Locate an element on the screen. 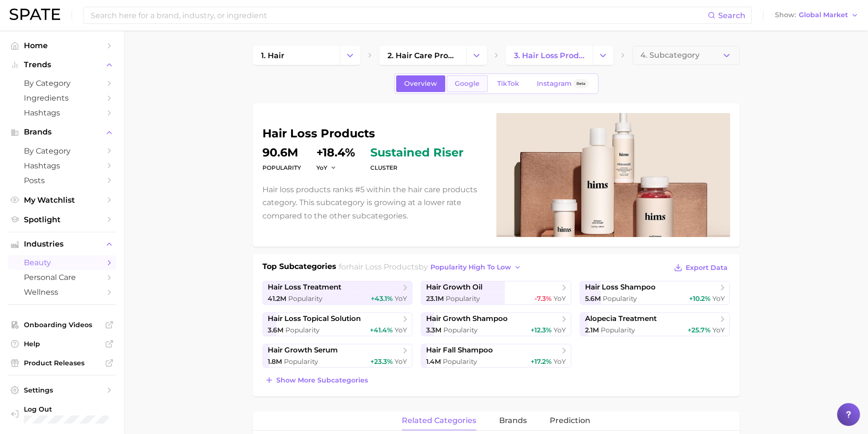  p: Hair loss products ranks #5 within the hair care products category. This subcategory is growing a... is located at coordinates (373, 203).